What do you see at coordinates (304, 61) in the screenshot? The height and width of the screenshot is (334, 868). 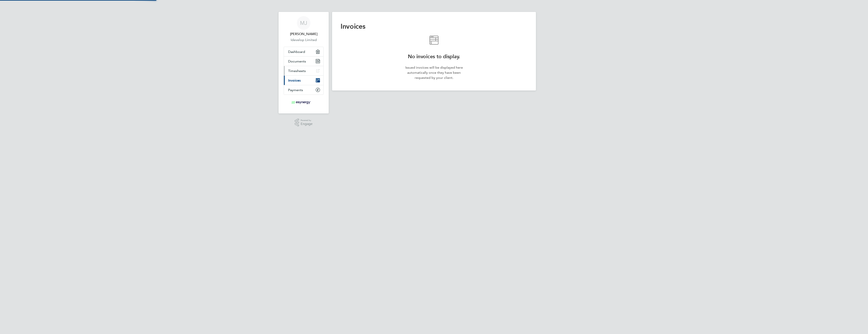 I see `a: Documents` at bounding box center [304, 61].